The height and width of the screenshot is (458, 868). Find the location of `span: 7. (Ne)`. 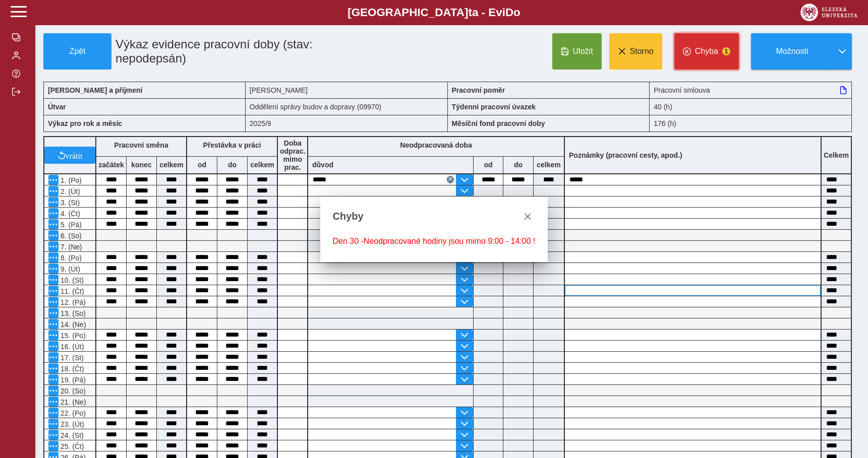

span: 7. (Ne) is located at coordinates (70, 247).